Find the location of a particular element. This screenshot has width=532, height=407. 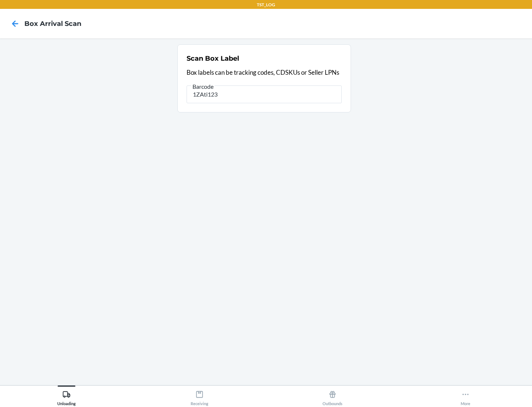

div: Outbounds is located at coordinates (332, 397).